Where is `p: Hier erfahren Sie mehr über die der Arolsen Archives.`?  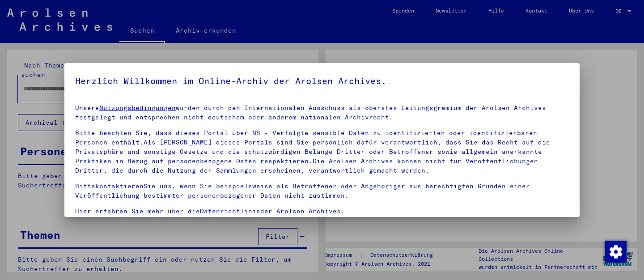
p: Hier erfahren Sie mehr über die der Arolsen Archives. is located at coordinates (322, 211).